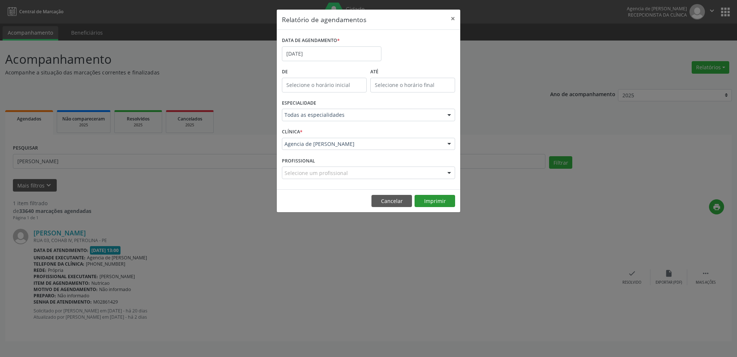  What do you see at coordinates (316, 173) in the screenshot?
I see `span: Selecione um profissional` at bounding box center [316, 173].